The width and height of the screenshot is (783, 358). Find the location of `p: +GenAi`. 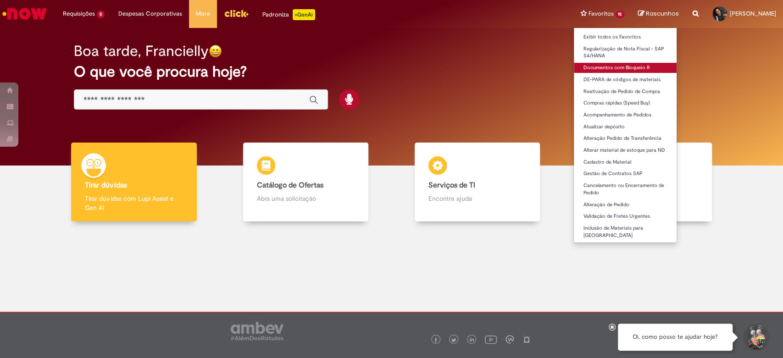

p: +GenAi is located at coordinates (304, 15).